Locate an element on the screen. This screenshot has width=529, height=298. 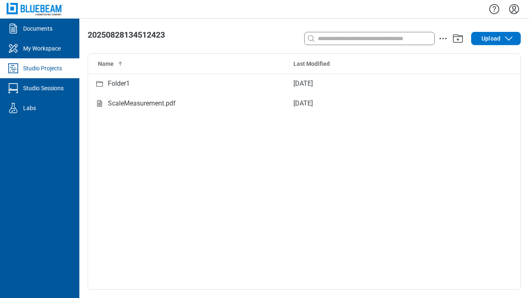
table: Studio items table is located at coordinates (304, 84).